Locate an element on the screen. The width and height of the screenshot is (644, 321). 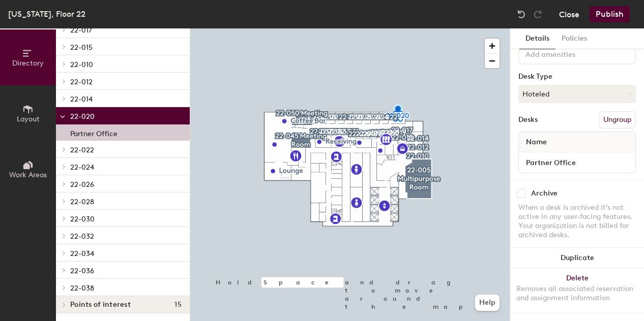
span: Work Areas is located at coordinates (28, 175).